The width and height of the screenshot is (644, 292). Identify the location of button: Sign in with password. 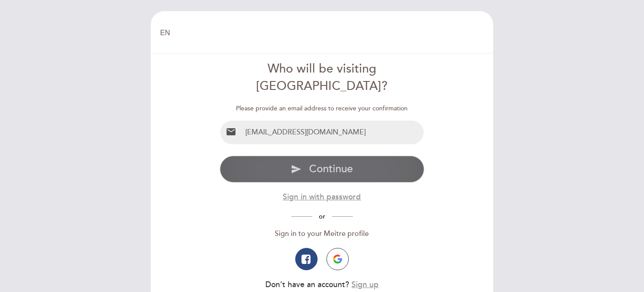
(322, 197).